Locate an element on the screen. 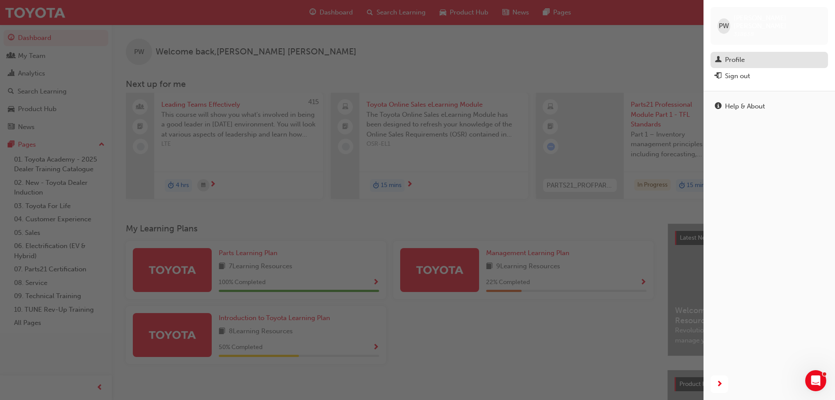 The image size is (835, 400). div: Help & About is located at coordinates (745, 106).